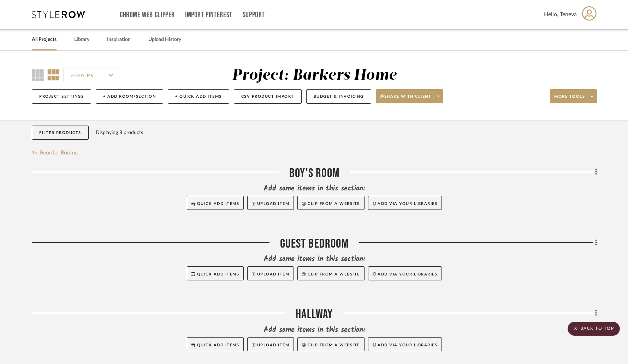 The height and width of the screenshot is (364, 628). I want to click on a: All Projects, so click(44, 39).